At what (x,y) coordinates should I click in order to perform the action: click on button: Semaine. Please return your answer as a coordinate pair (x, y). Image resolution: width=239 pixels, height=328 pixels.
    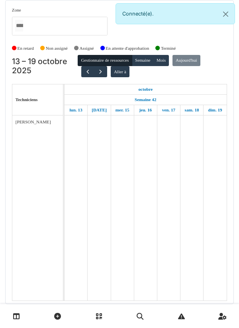
    Looking at the image, I should click on (142, 60).